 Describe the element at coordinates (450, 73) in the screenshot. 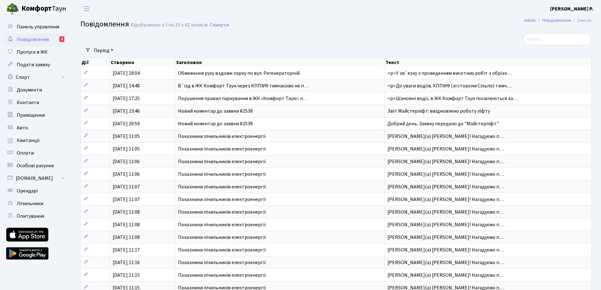

I see `span: <p>У зв`язку з проведенням висотних робіт з обрізк…` at that location.